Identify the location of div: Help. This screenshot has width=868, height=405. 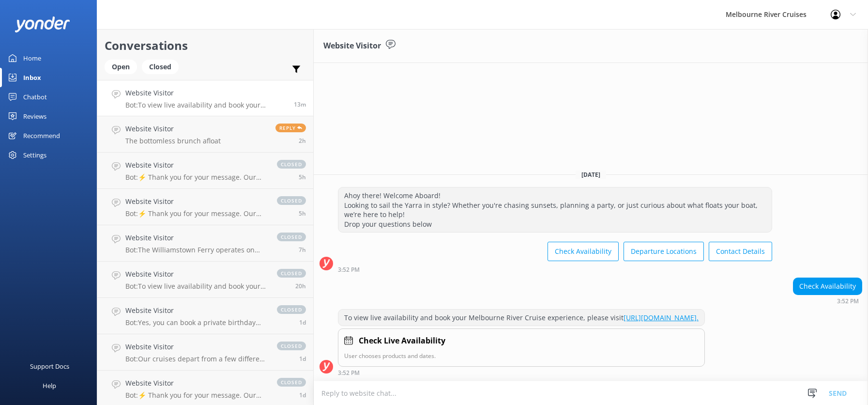
(50, 386).